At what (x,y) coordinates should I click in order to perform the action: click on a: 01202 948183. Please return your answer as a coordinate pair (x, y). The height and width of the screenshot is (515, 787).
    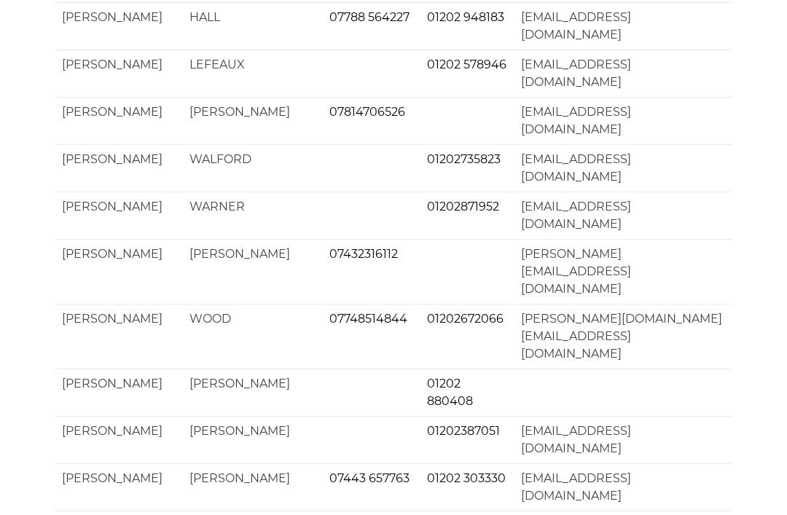
    Looking at the image, I should click on (466, 17).